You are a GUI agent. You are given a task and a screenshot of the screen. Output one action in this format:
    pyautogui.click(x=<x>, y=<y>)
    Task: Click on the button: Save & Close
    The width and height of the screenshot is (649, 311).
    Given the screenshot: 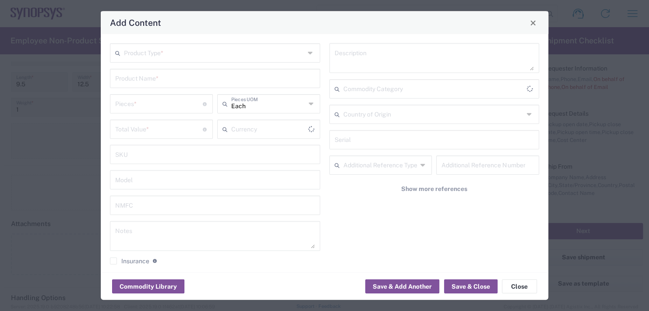 What is the action you would take?
    pyautogui.click(x=471, y=286)
    